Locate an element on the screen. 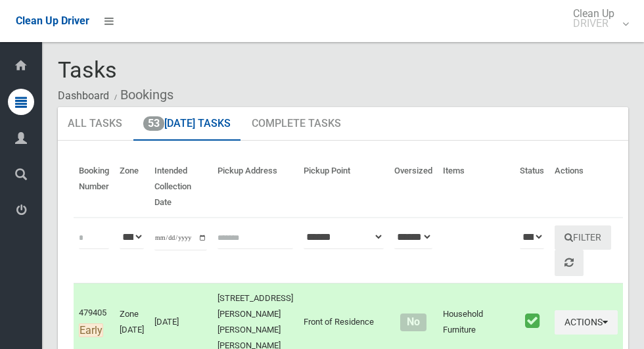 The width and height of the screenshot is (644, 349). span: Clean Up is located at coordinates (597, 18).